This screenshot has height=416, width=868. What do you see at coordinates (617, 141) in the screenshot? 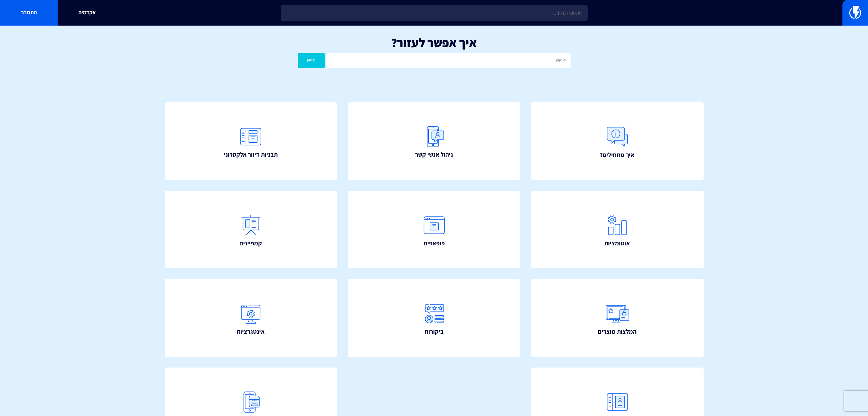
I see `a: איך מתחילים?` at bounding box center [617, 141].